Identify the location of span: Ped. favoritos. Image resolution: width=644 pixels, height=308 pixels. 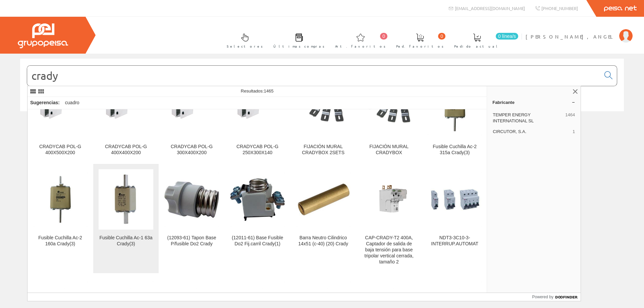
(420, 47).